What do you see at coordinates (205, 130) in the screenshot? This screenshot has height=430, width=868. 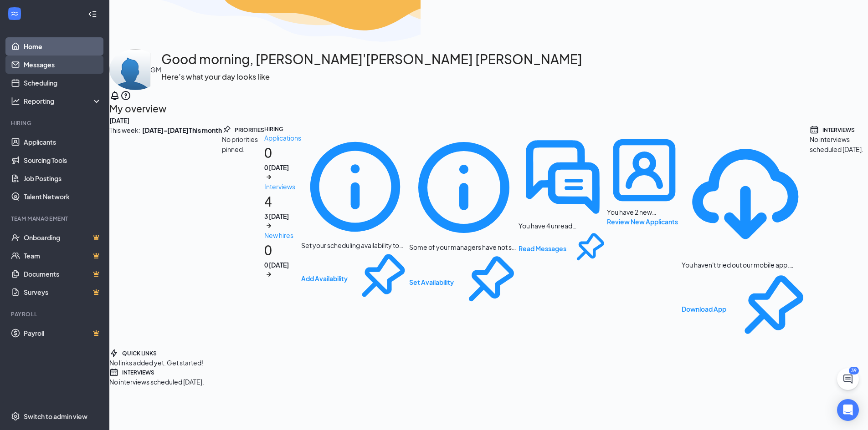 I see `b: This month` at bounding box center [205, 130].